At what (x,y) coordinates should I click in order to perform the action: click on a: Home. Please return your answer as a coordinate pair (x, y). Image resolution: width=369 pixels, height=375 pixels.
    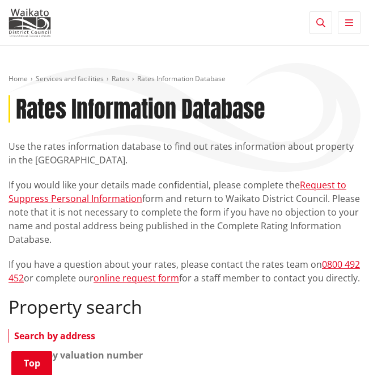
    Looking at the image, I should click on (18, 78).